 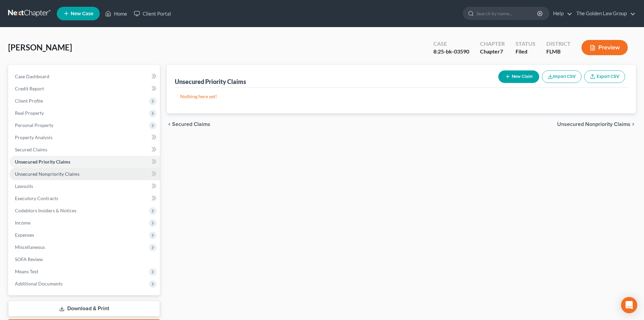 I want to click on span: SOFA Review, so click(x=28, y=259).